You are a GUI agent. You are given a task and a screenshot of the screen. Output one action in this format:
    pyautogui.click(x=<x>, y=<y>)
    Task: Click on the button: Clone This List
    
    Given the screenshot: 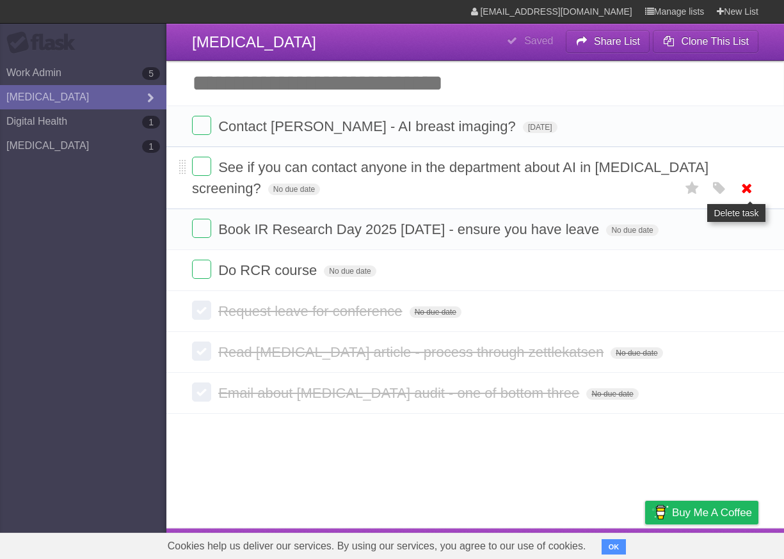 What is the action you would take?
    pyautogui.click(x=705, y=42)
    